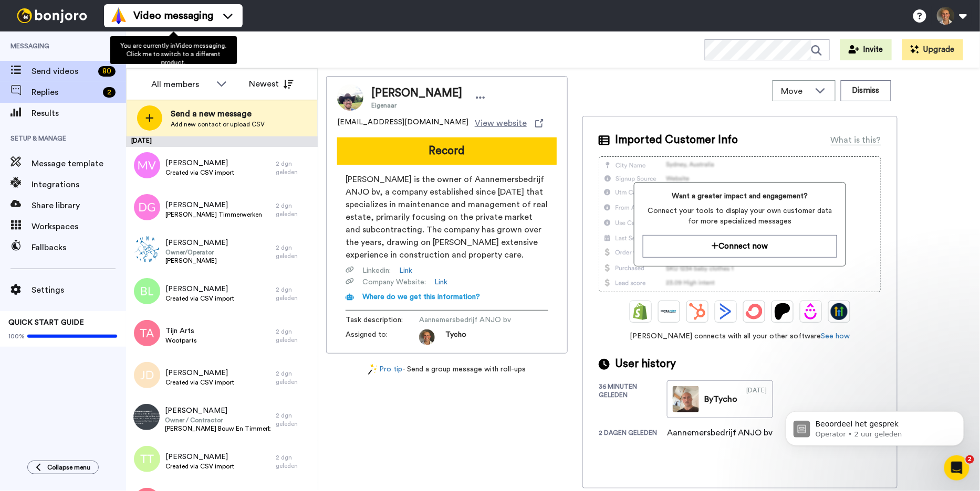 The image size is (980, 491). I want to click on img: magic-wand.svg, so click(373, 369).